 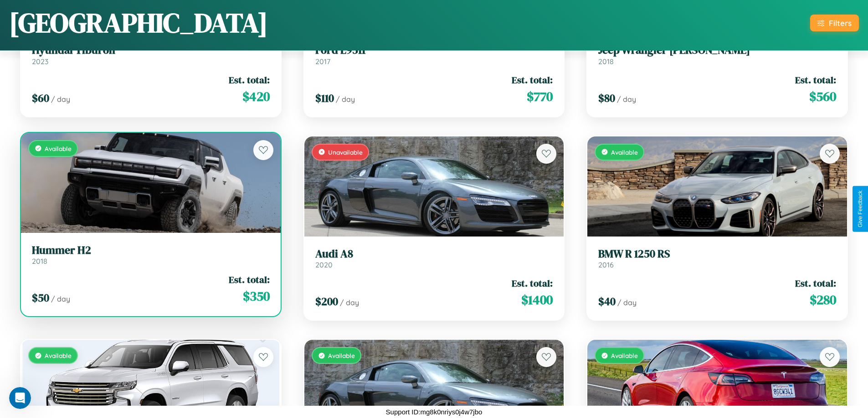 I want to click on span: $ 200, so click(x=326, y=301).